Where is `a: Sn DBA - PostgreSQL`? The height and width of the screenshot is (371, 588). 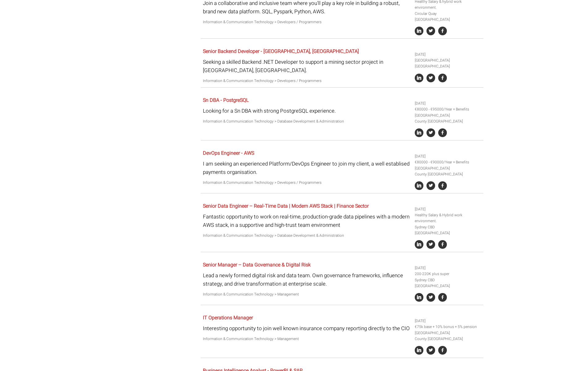 a: Sn DBA - PostgreSQL is located at coordinates (226, 100).